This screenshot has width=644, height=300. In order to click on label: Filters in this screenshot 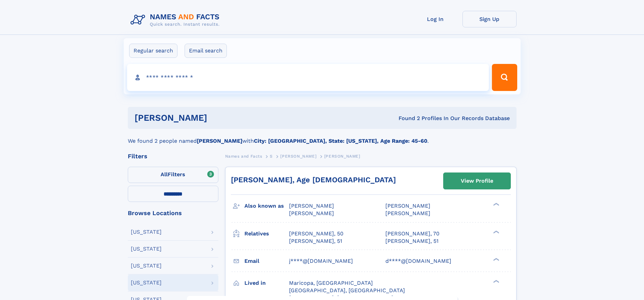, I will do `click(173, 175)`.